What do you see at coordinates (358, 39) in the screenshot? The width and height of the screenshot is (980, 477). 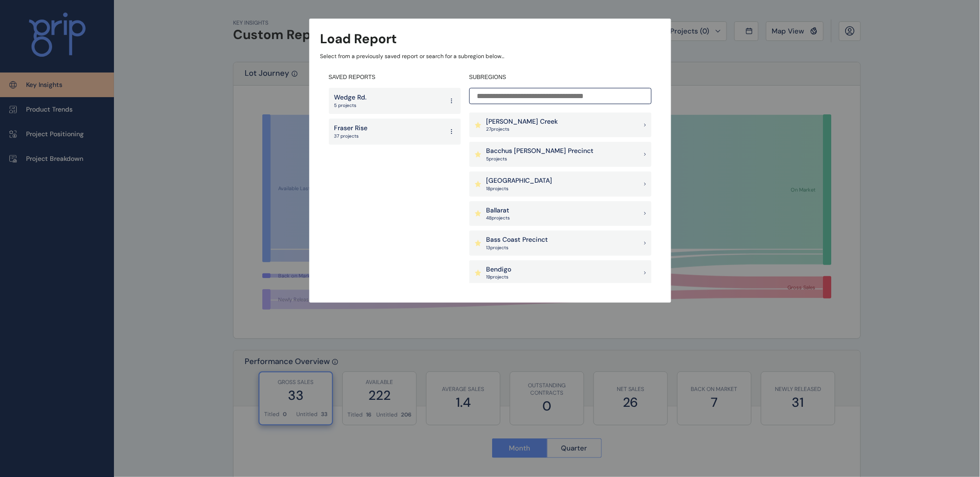 I see `h3: Load Report` at bounding box center [358, 39].